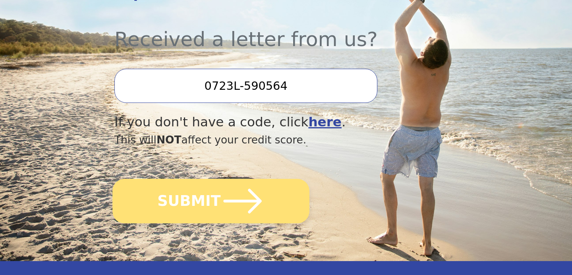  What do you see at coordinates (260, 140) in the screenshot?
I see `div: This will affect your credit score.` at bounding box center [260, 140].